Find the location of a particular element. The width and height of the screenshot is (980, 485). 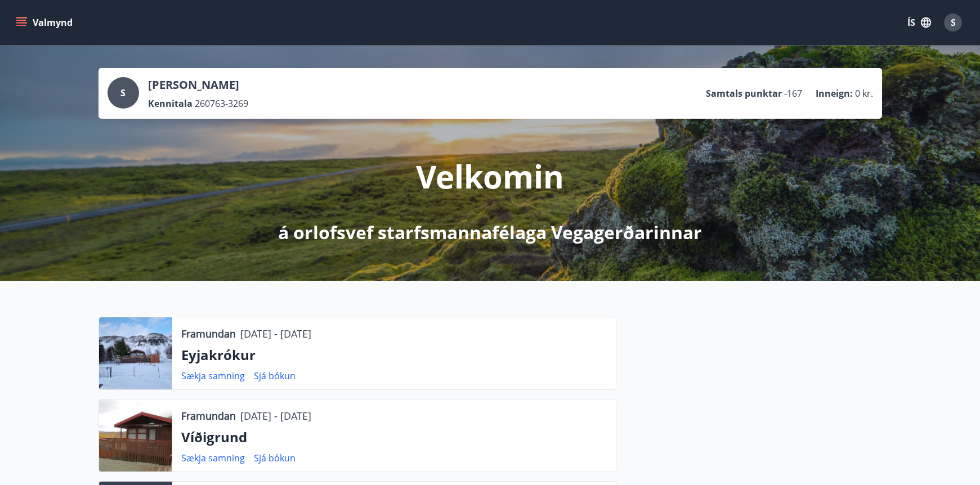

button: S is located at coordinates (952, 22).